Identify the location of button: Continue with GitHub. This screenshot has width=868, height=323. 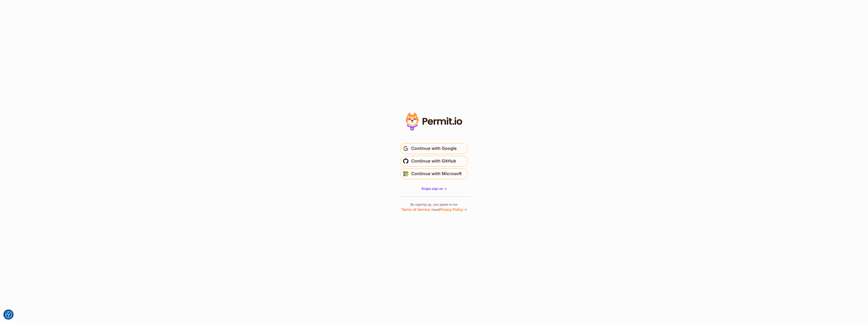
(434, 161).